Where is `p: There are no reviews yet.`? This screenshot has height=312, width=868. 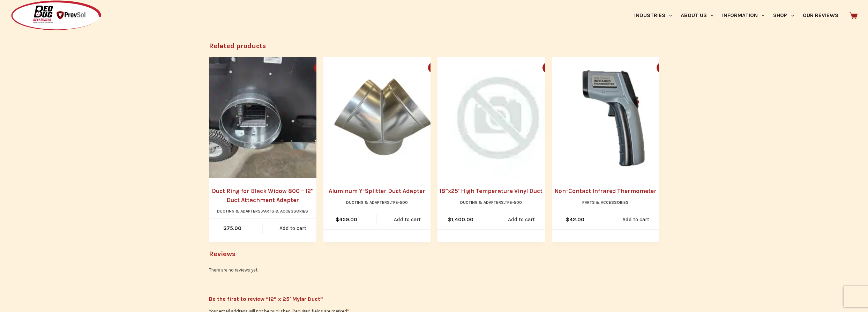 p: There are no reviews yet. is located at coordinates (434, 270).